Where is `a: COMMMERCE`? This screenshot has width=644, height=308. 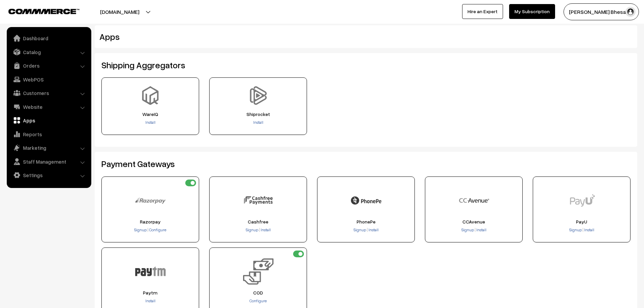
a: COMMMERCE is located at coordinates (38, 11).